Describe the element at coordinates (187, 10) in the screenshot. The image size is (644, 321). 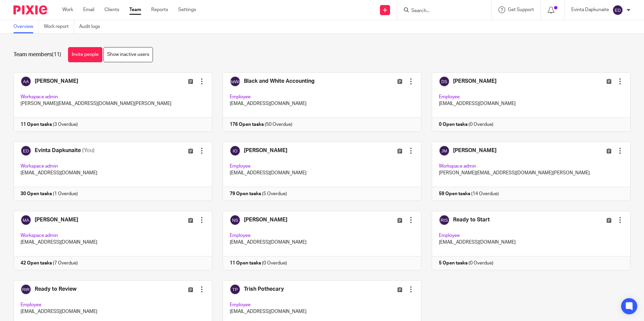
I see `a: Settings` at that location.